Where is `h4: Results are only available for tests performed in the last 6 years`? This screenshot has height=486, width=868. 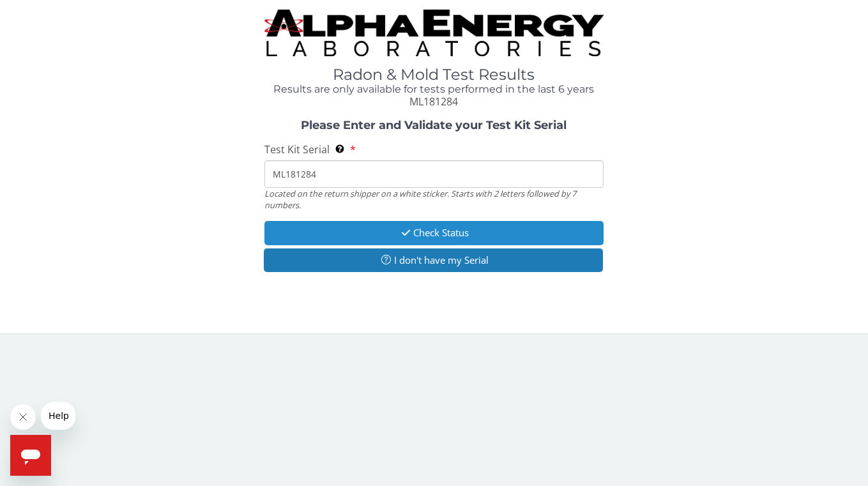
h4: Results are only available for tests performed in the last 6 years is located at coordinates (435, 89).